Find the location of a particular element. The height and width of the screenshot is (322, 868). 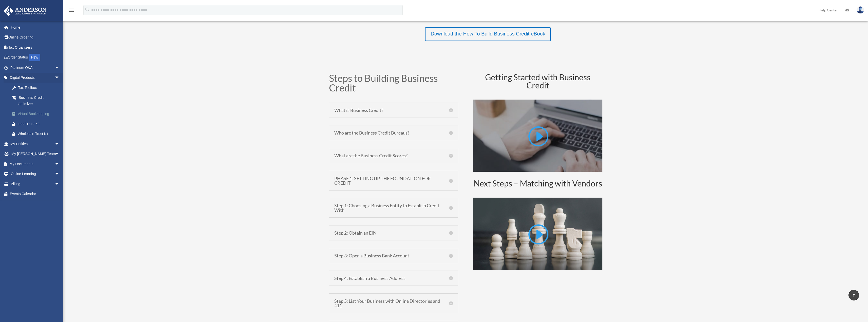

h5: Step 3: Open a Business Bank Account is located at coordinates (394, 256).